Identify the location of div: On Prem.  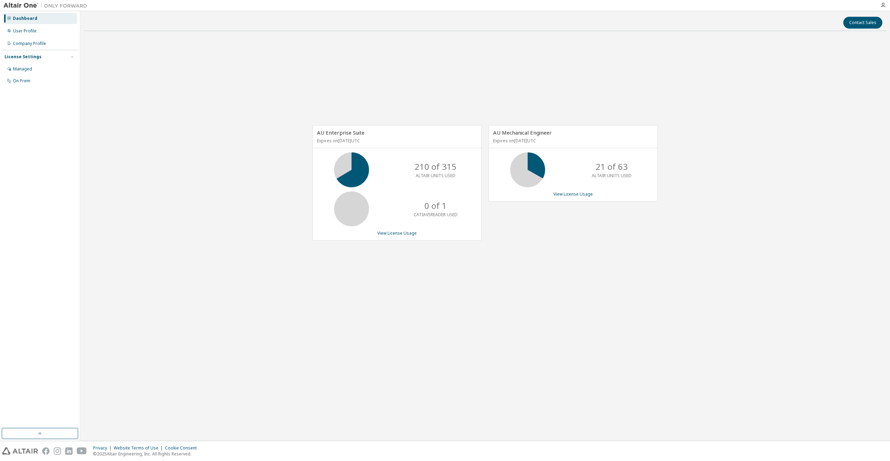
(22, 81).